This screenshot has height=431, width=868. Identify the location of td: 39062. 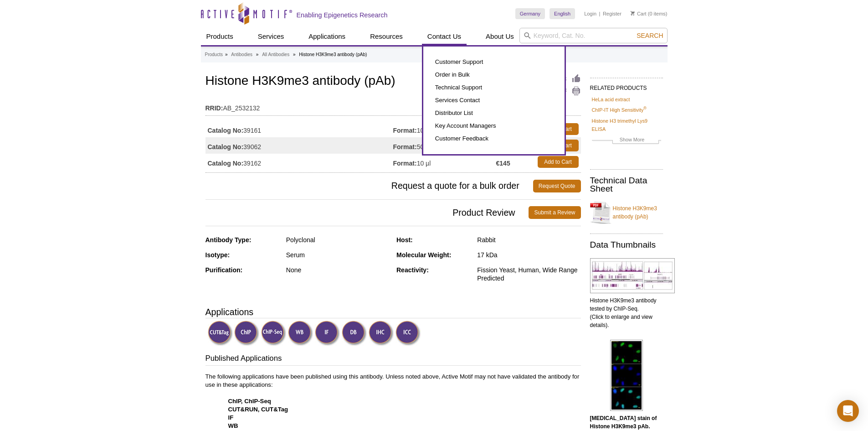
(299, 145).